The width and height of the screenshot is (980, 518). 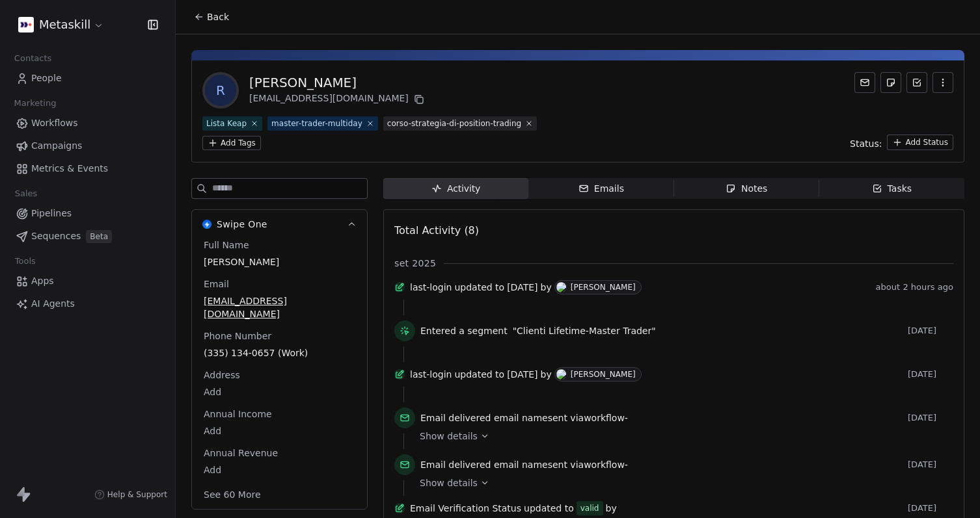 What do you see at coordinates (61, 25) in the screenshot?
I see `button: Metaskill` at bounding box center [61, 25].